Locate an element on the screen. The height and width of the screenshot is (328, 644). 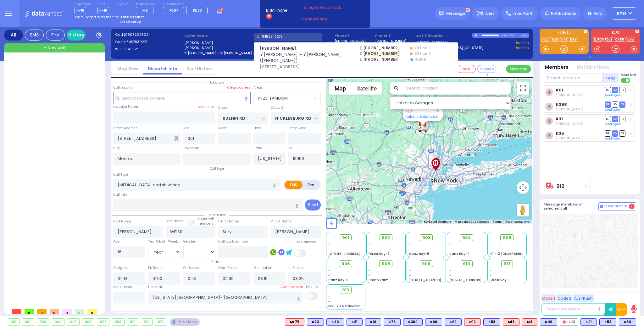
span: Office 2 is located at coordinates (423, 54).